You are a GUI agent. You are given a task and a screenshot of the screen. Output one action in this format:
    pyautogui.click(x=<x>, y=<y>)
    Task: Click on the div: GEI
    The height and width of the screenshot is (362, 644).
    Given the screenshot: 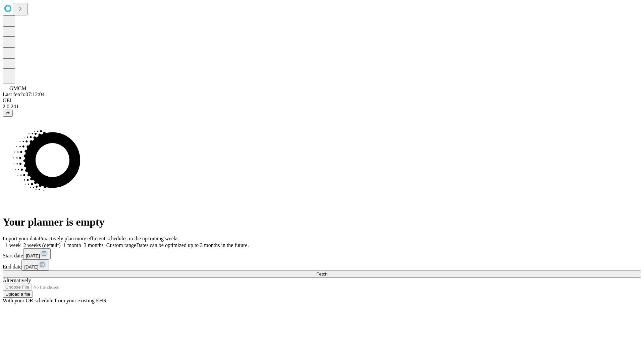 What is the action you would take?
    pyautogui.click(x=322, y=100)
    